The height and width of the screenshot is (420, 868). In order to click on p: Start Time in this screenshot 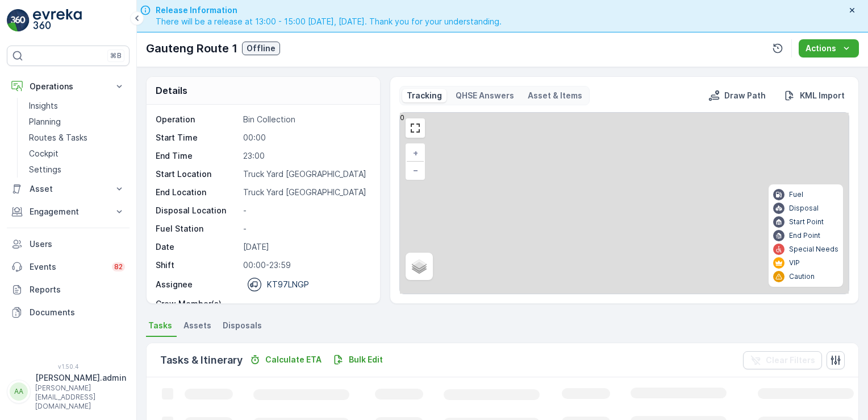, I will do `click(197, 138)`.